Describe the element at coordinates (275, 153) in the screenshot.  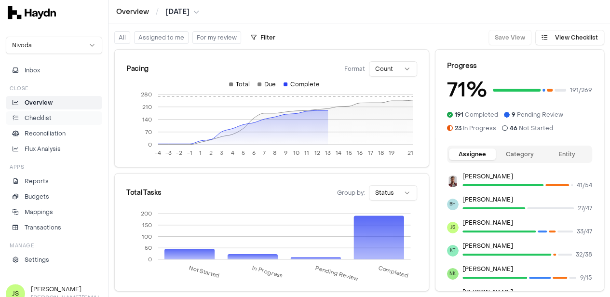
I see `tspan: 8` at that location.